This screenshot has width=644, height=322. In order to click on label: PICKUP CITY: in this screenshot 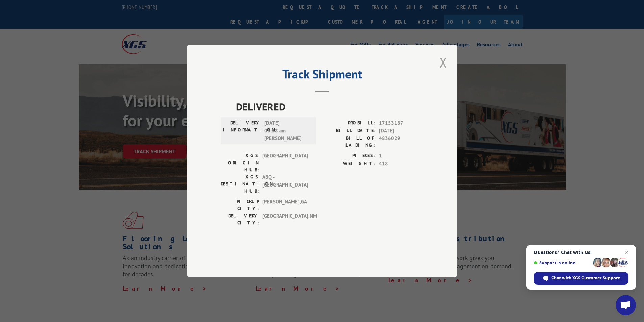, I will do `click(240, 206)`.